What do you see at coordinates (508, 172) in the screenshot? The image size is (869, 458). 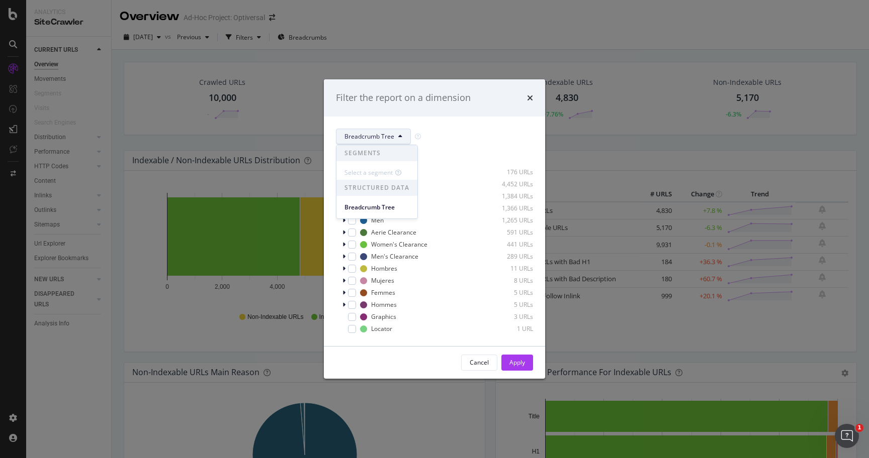 I see `div: 176 URLs` at bounding box center [508, 172].